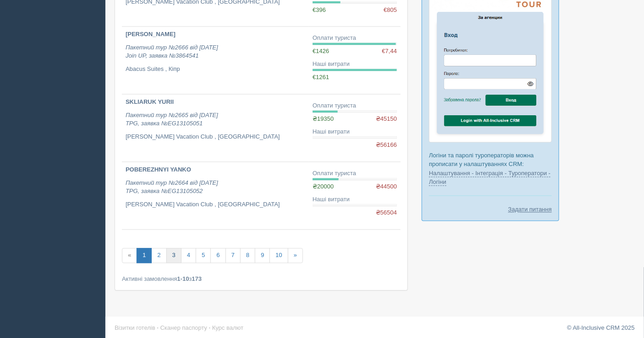 The width and height of the screenshot is (644, 338). What do you see at coordinates (158, 256) in the screenshot?
I see `a: 2` at bounding box center [158, 256].